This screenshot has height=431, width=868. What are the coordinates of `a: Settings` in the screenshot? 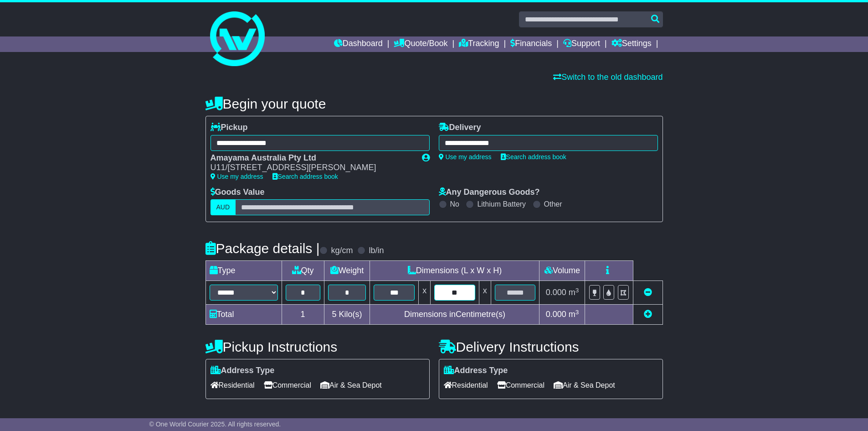 It's located at (632, 44).